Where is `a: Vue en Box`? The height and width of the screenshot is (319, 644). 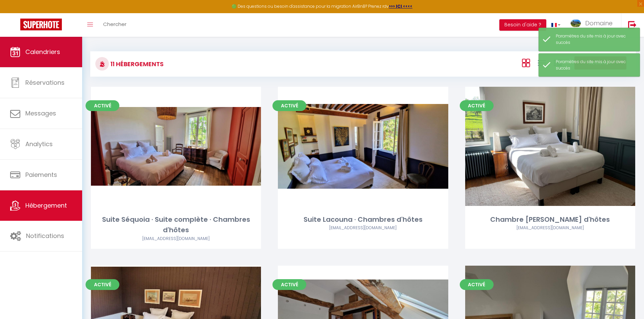 a: Vue en Box is located at coordinates (526, 62).